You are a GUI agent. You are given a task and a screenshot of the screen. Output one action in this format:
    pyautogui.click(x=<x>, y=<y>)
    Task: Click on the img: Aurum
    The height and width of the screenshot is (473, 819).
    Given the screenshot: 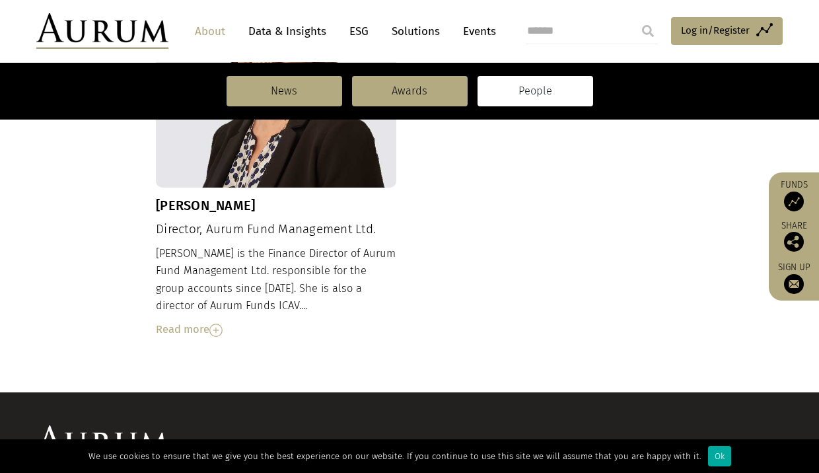 What is the action you would take?
    pyautogui.click(x=102, y=31)
    